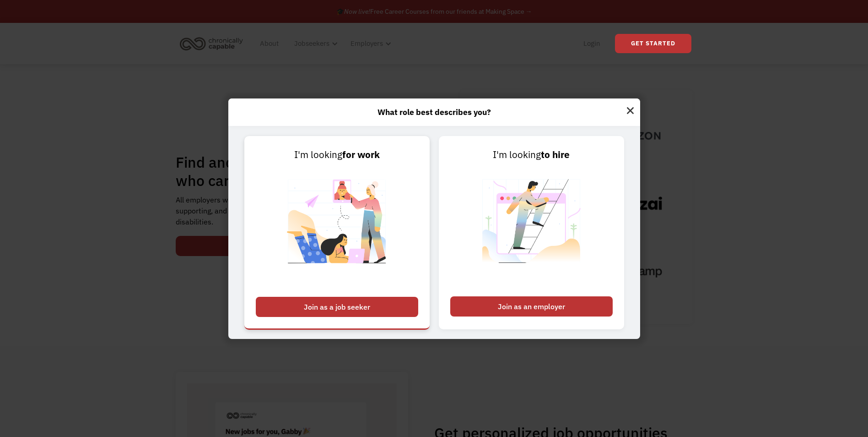  Describe the element at coordinates (337, 227) in the screenshot. I see `img: Chronically Capable Personalized Job Matching` at that location.